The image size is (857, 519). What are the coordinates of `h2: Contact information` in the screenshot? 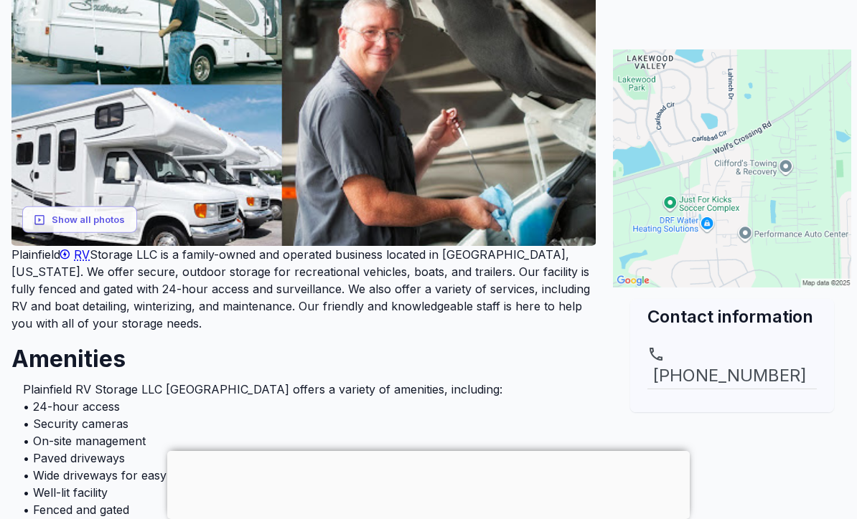 It's located at (732, 316).